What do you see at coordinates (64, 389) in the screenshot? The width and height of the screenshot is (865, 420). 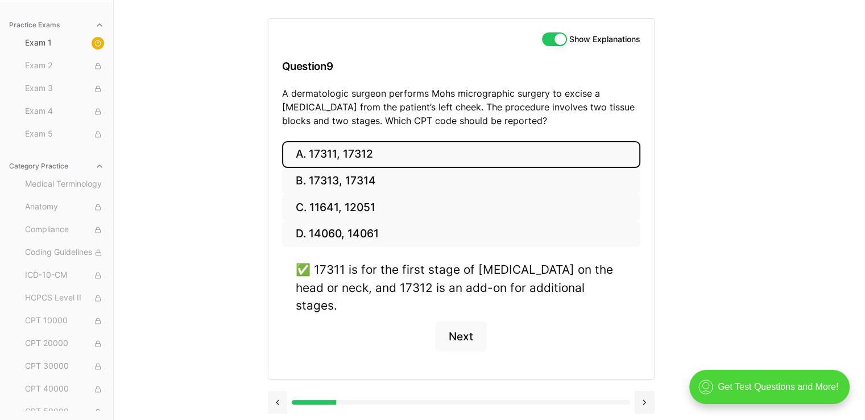 I see `button: CPT 40000` at bounding box center [64, 389].